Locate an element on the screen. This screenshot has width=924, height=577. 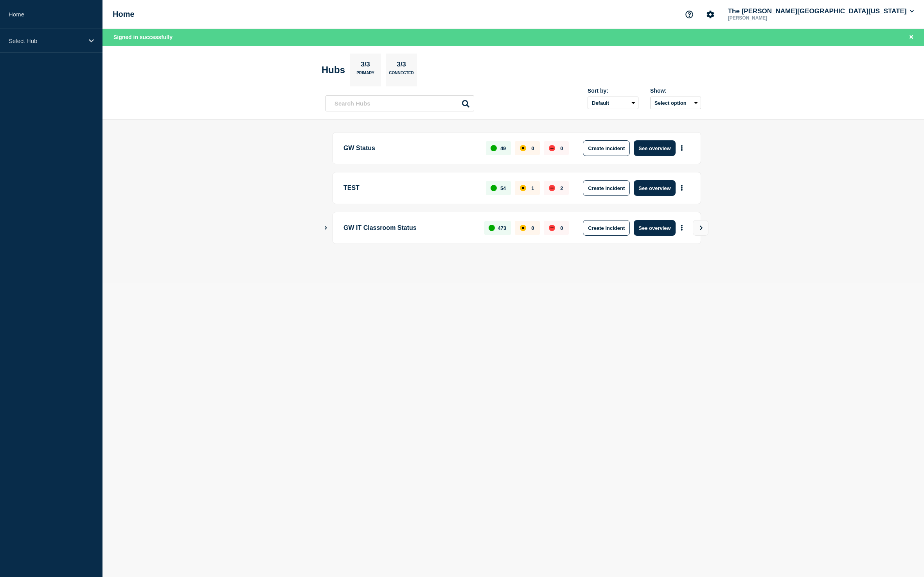
p: 473 is located at coordinates (502, 228).